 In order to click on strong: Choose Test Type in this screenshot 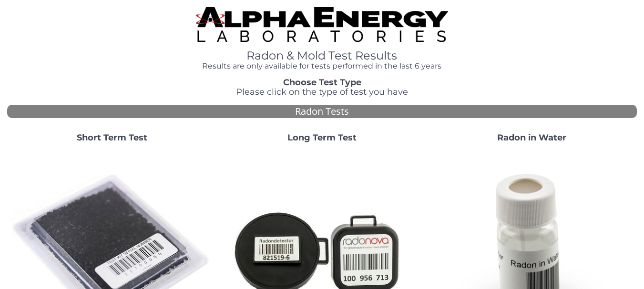, I will do `click(323, 82)`.